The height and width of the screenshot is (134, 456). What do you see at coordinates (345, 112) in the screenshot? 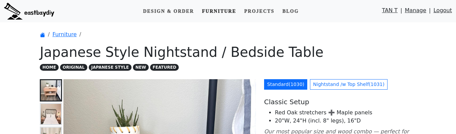
I see `li: Red Oak stretchers ➕ Maple panels` at bounding box center [345, 112].